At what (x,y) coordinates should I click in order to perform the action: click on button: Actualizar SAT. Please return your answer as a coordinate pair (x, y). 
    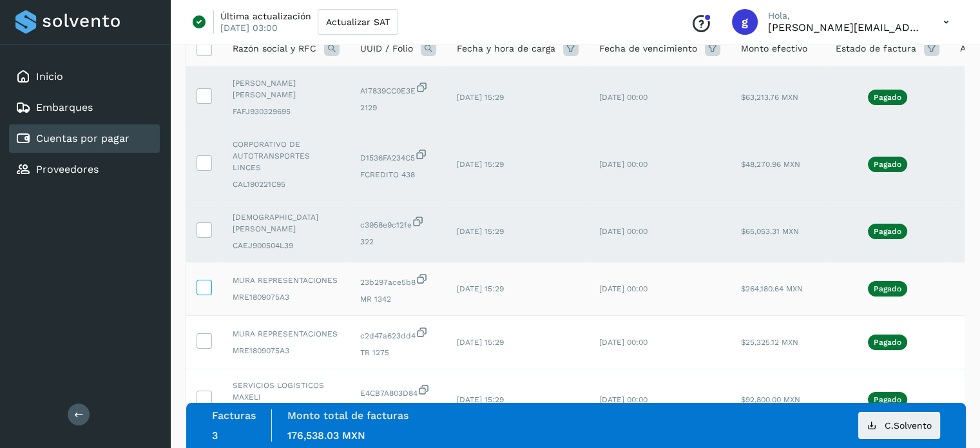
    Looking at the image, I should click on (358, 22).